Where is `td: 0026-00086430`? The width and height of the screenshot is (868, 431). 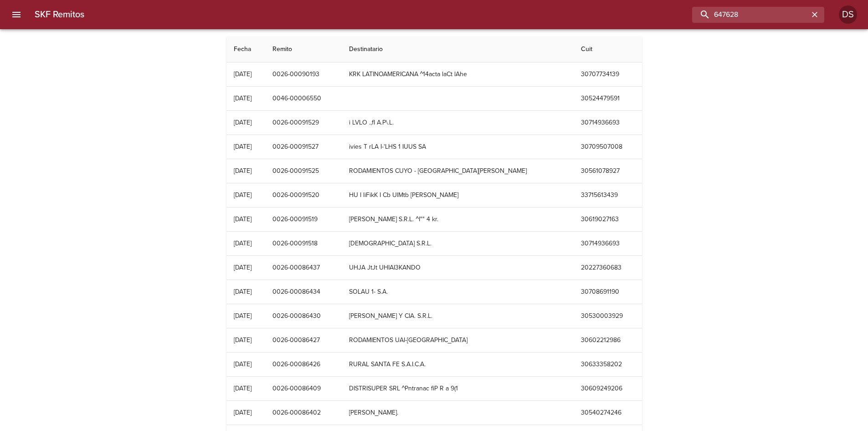
td: 0026-00086430 is located at coordinates (303, 316).